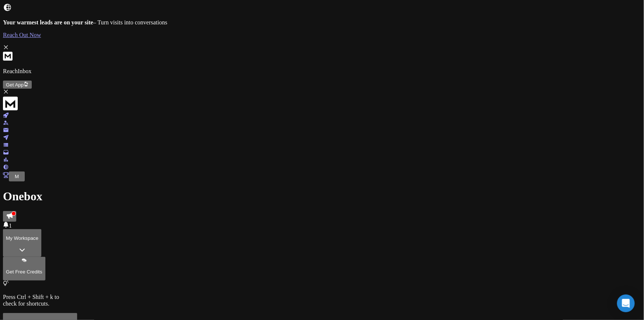  Describe the element at coordinates (17, 84) in the screenshot. I see `button: Get App` at that location.